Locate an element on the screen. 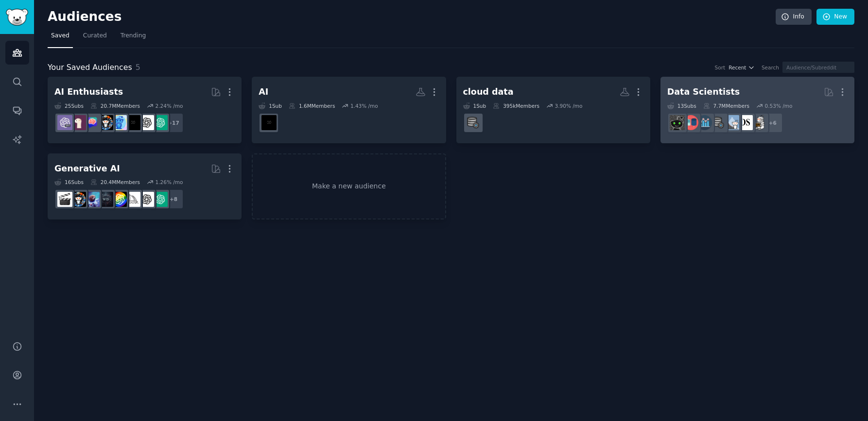 Image resolution: width=868 pixels, height=421 pixels. img: StableDiffusion is located at coordinates (92, 199).